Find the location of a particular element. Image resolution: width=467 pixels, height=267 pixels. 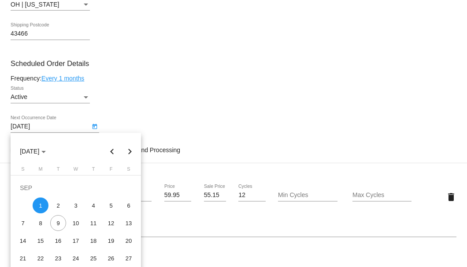

td: September 4, 2025 is located at coordinates (93, 206).